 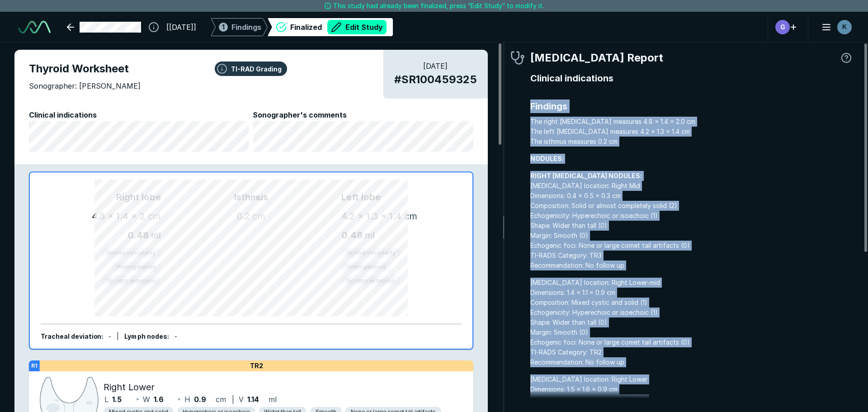 What do you see at coordinates (119, 216) in the screenshot?
I see `span: 4.8 x 1.4 x 2` at bounding box center [119, 216].